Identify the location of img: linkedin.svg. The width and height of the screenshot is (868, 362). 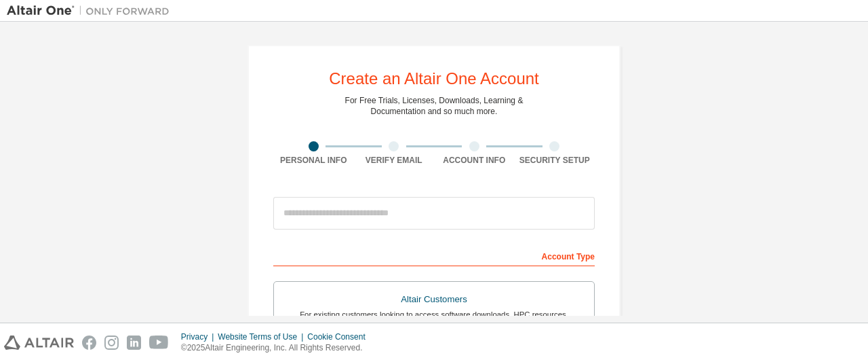
(133, 342).